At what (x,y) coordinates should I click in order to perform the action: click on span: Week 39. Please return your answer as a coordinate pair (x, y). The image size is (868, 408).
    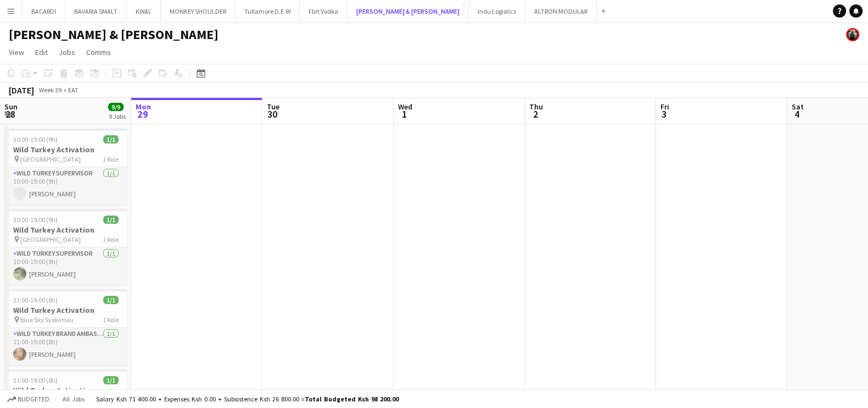
    Looking at the image, I should click on (50, 90).